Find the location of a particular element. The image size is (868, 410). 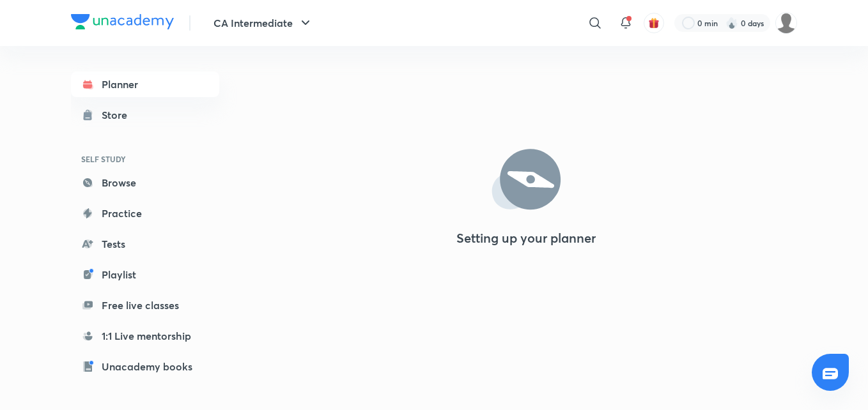

button: CA Intermediate is located at coordinates (263, 23).